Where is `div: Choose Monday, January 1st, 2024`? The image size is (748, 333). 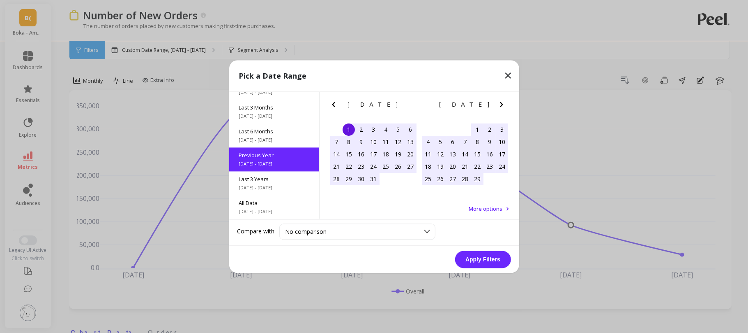 div: Choose Monday, January 1st, 2024 is located at coordinates (349, 129).